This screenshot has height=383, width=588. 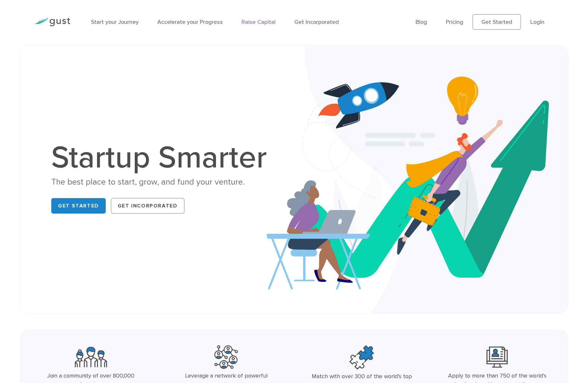 I want to click on a: Accelerate your Progress, so click(x=190, y=22).